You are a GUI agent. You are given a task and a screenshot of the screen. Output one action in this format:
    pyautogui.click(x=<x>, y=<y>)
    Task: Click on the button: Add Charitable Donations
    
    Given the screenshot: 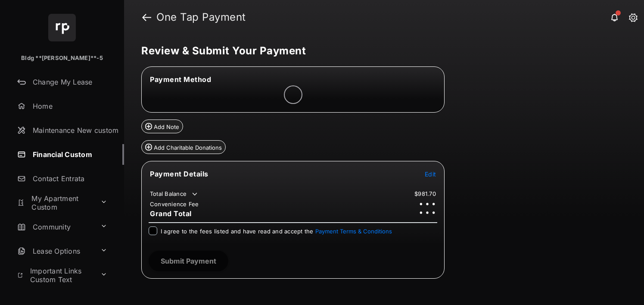 What is the action you would take?
    pyautogui.click(x=184, y=147)
    